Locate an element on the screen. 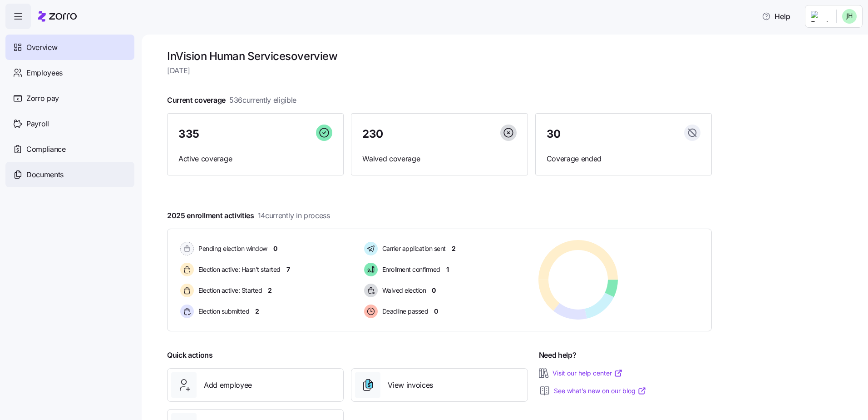  h1: InVision Human Services overview is located at coordinates (439, 56).